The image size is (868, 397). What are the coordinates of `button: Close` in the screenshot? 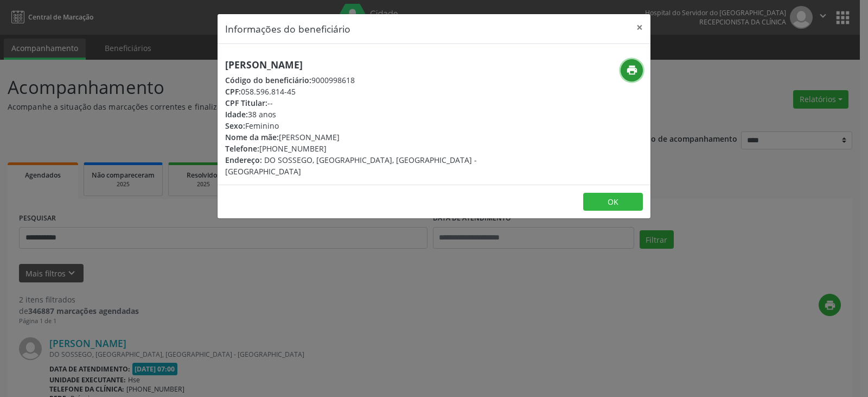 It's located at (639, 27).